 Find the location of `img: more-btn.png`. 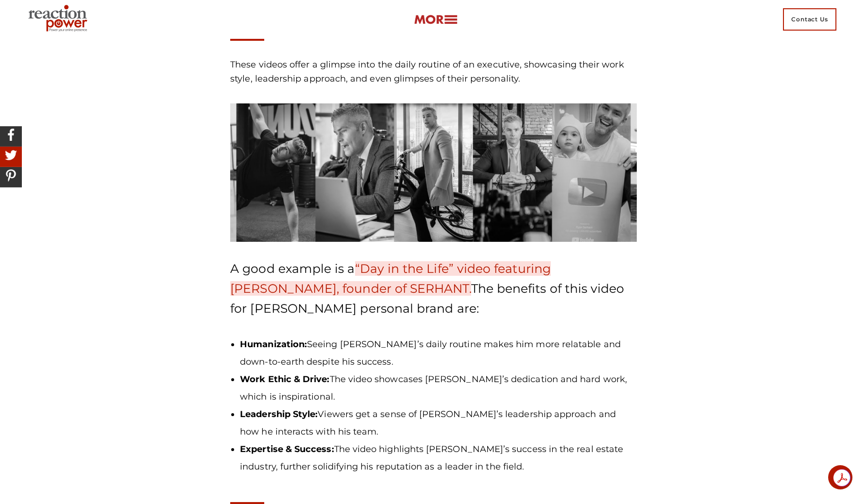

img: more-btn.png is located at coordinates (436, 19).